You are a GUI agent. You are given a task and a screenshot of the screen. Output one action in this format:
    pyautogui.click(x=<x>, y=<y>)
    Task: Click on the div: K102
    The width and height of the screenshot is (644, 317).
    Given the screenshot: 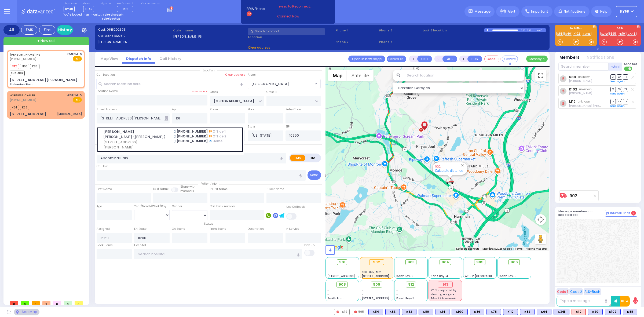 What is the action you would take?
    pyautogui.click(x=613, y=312)
    